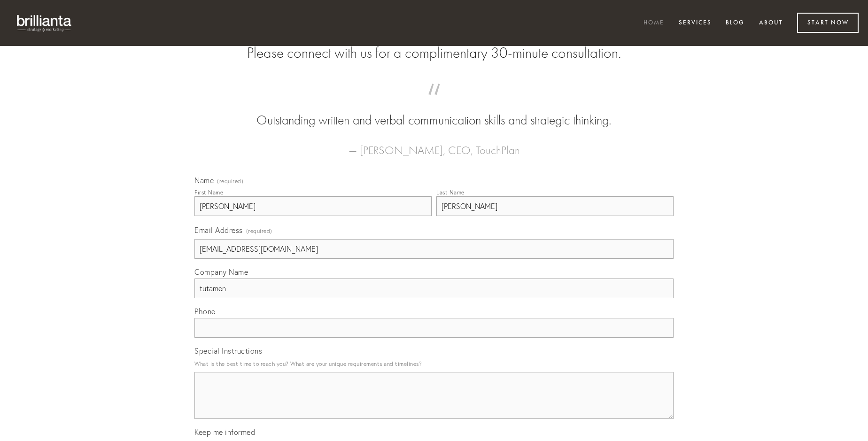 The width and height of the screenshot is (868, 441). What do you see at coordinates (434, 53) in the screenshot?
I see `h2: Please connect with us for a complimentary 30-minute consultation.` at bounding box center [434, 53].